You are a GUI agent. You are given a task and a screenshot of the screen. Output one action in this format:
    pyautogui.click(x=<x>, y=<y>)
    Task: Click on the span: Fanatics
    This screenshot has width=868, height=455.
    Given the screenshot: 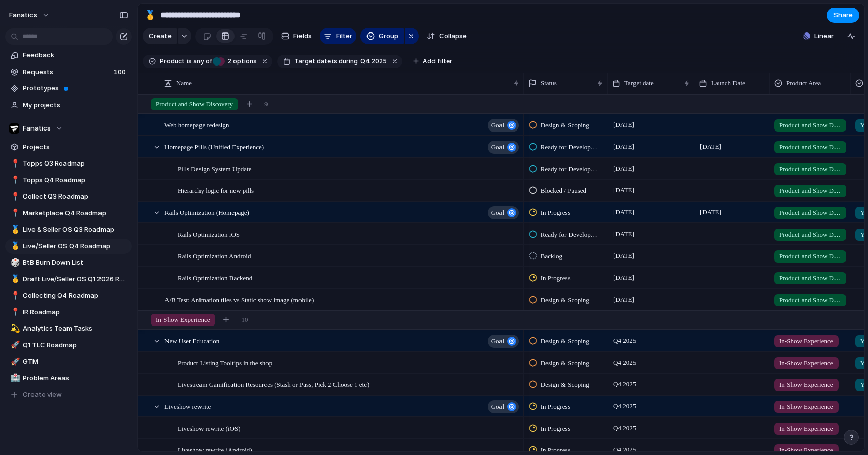 What is the action you would take?
    pyautogui.click(x=36, y=129)
    